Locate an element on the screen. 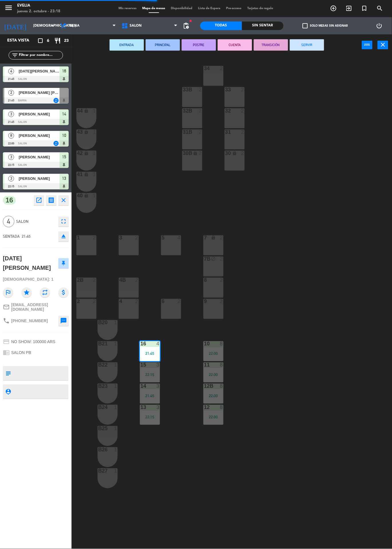 The image size is (392, 549). span: 14 is located at coordinates (64, 114).